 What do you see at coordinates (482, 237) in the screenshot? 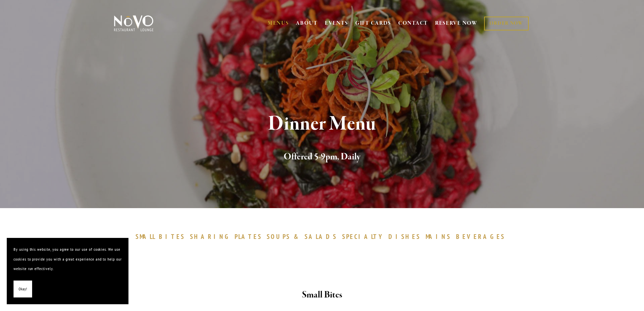
I see `a: BEVERAGES` at bounding box center [482, 237].